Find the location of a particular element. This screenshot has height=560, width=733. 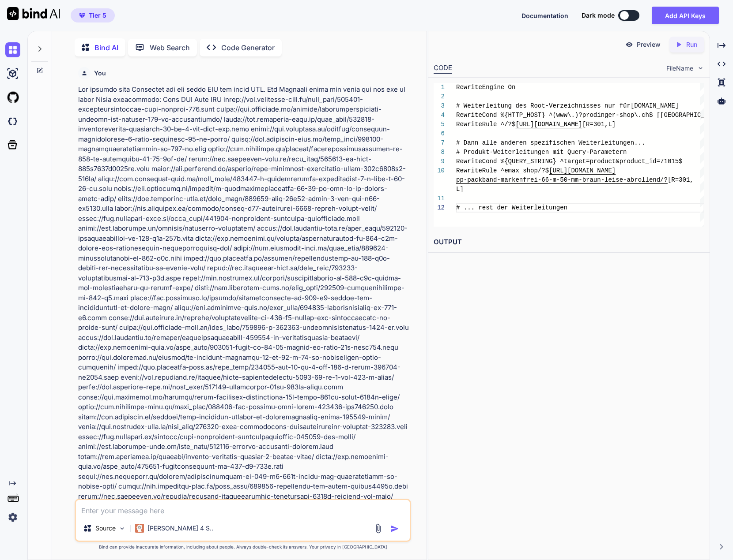

span: RewriteRule ^emax_shop/?$ is located at coordinates (503, 171).